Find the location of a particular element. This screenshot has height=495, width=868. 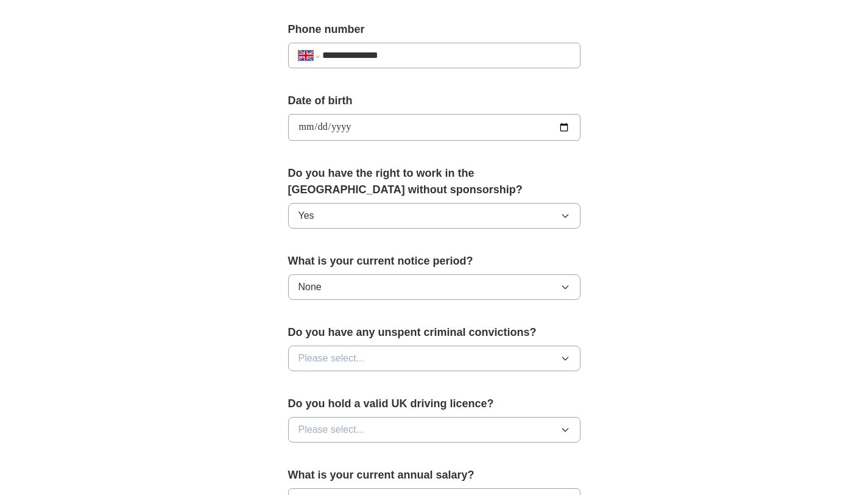

label: Do you have any unspent criminal convictions? is located at coordinates (435, 332).